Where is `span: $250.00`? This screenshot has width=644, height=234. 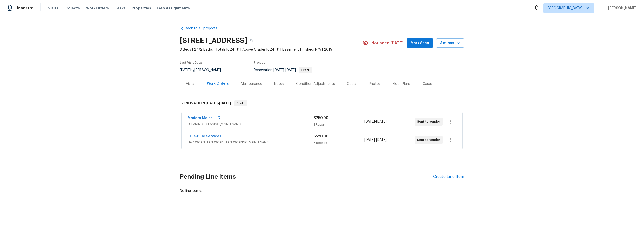
span: $250.00 is located at coordinates (321, 118).